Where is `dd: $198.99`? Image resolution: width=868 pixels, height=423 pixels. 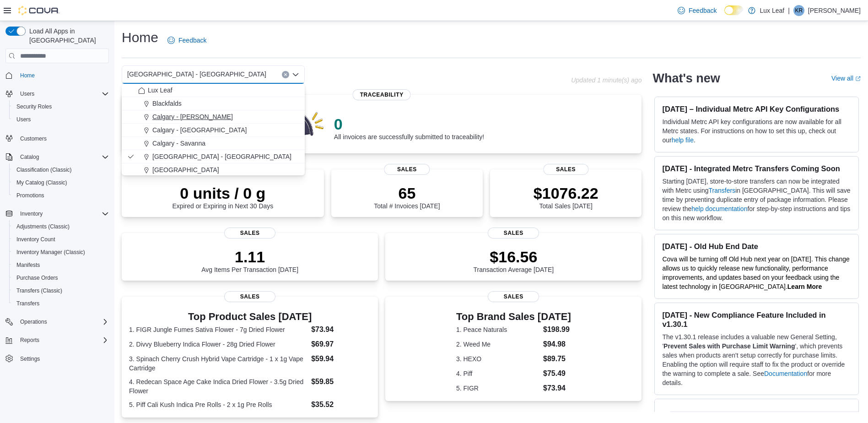 dd: $198.99 is located at coordinates (557, 330).